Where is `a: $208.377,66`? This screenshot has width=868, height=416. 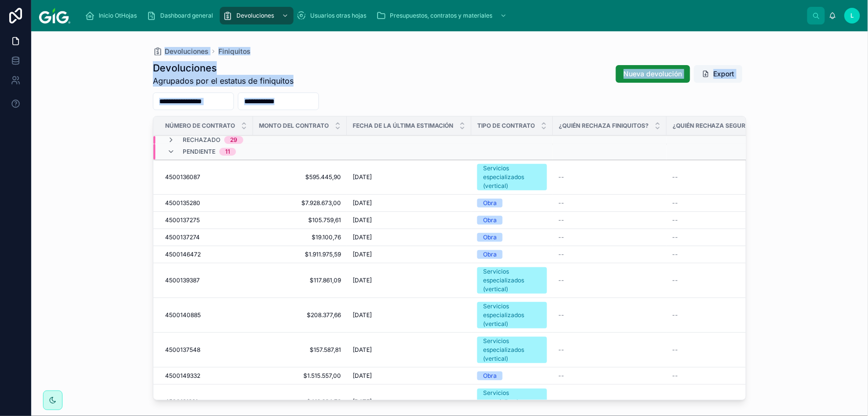 a: $208.377,66 is located at coordinates (300, 315).